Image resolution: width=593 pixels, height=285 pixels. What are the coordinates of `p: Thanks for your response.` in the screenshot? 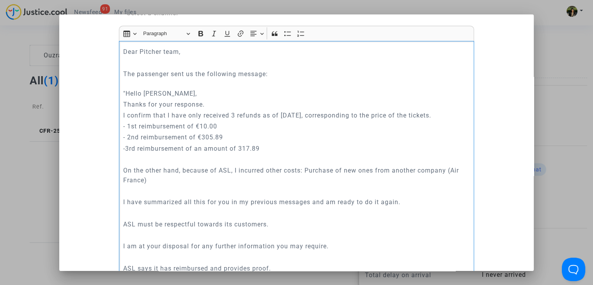 It's located at (297, 104).